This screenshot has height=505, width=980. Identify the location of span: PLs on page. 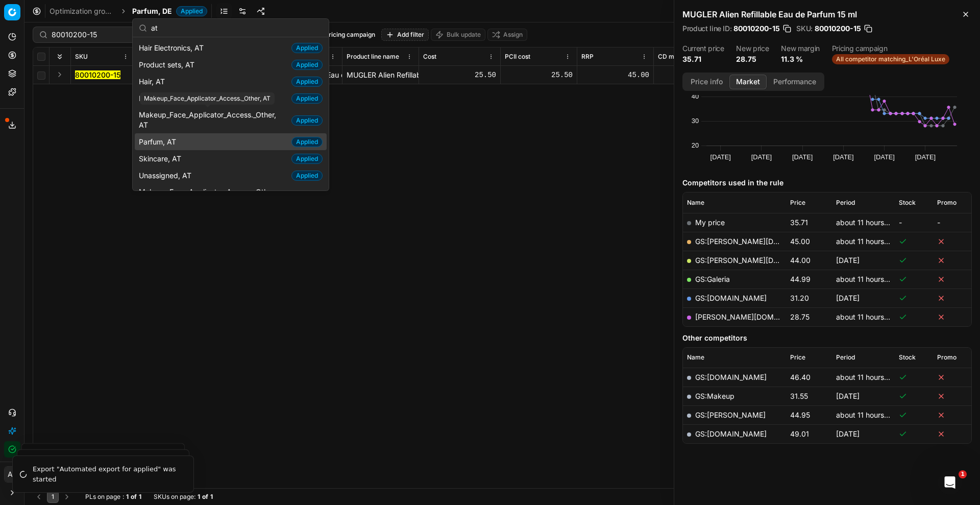
(103, 497).